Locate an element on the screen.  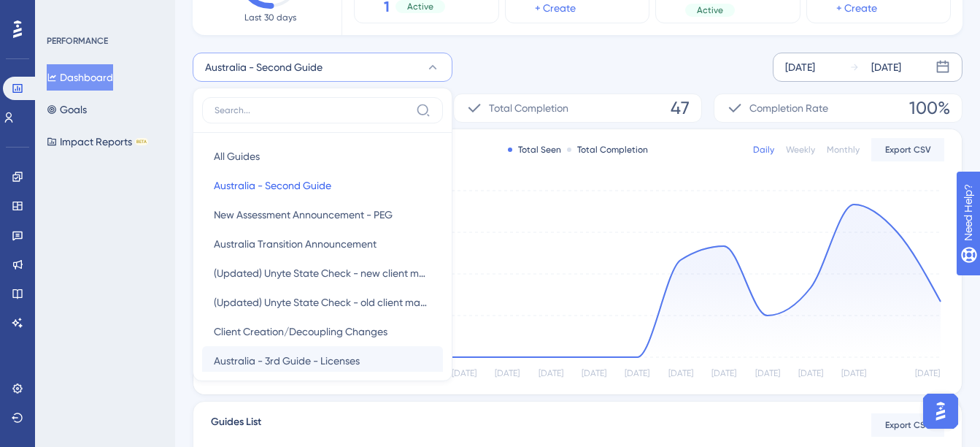
span: Total Completion is located at coordinates (528, 108).